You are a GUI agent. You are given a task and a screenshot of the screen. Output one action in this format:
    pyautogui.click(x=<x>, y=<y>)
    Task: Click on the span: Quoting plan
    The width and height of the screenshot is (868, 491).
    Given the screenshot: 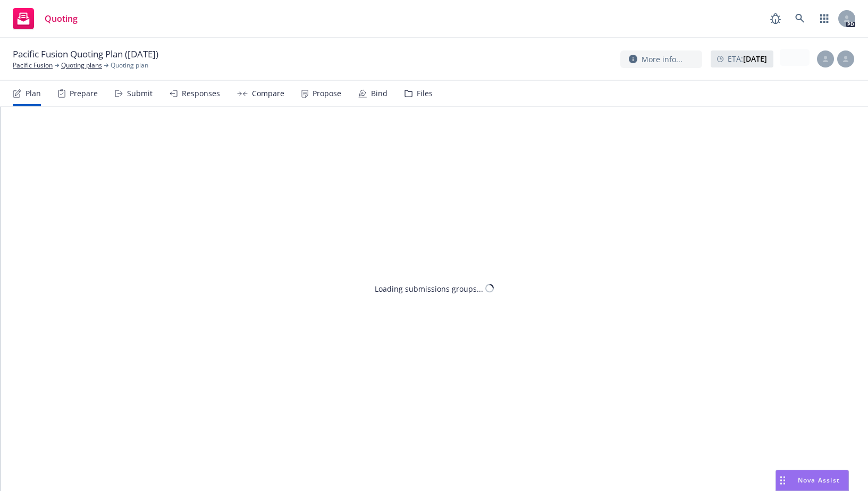 What is the action you would take?
    pyautogui.click(x=129, y=66)
    